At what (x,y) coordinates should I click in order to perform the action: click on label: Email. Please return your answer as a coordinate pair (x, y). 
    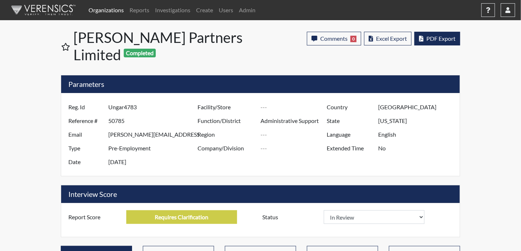
    Looking at the image, I should click on (86, 134).